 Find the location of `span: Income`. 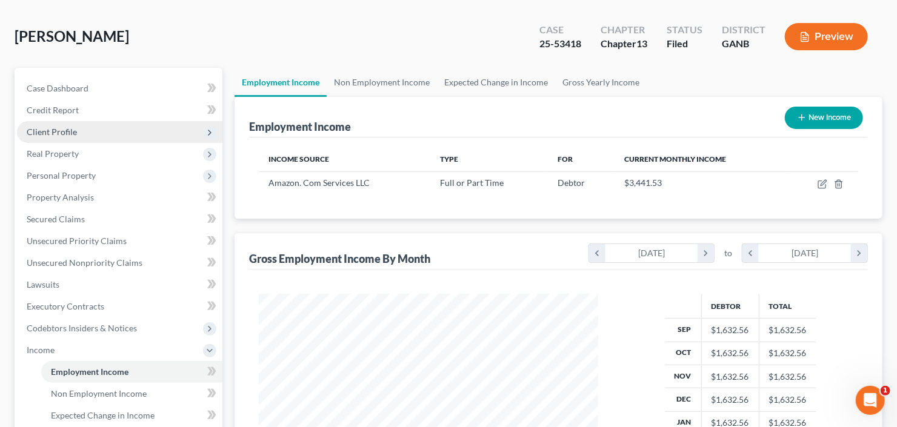

span: Income is located at coordinates (41, 350).